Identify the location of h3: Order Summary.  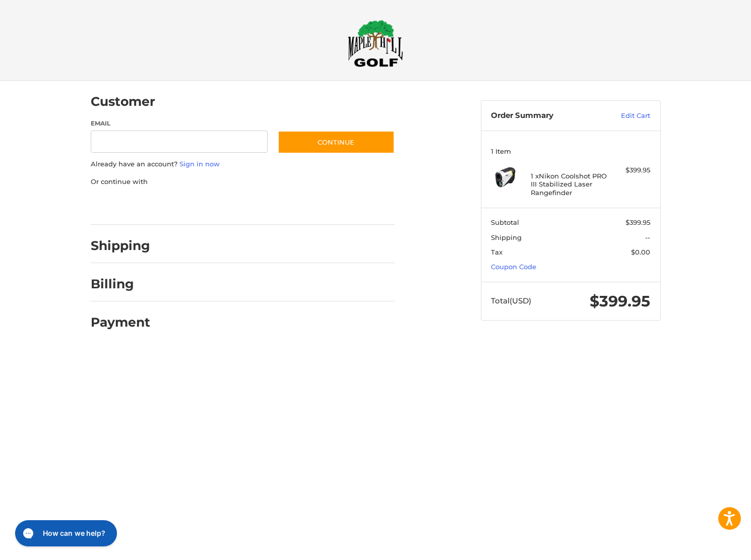
(545, 116).